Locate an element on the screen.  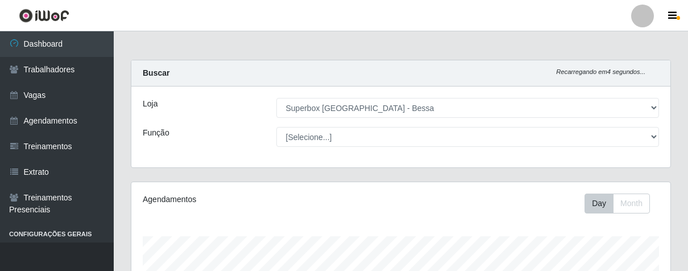
button: Day is located at coordinates (598, 203).